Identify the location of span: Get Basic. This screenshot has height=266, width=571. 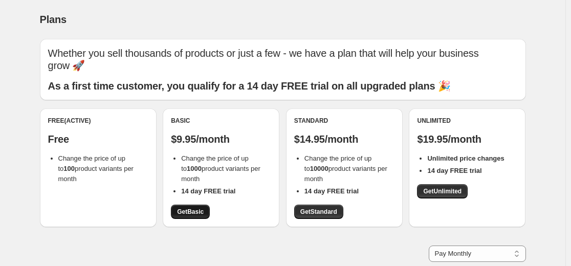
(190, 212).